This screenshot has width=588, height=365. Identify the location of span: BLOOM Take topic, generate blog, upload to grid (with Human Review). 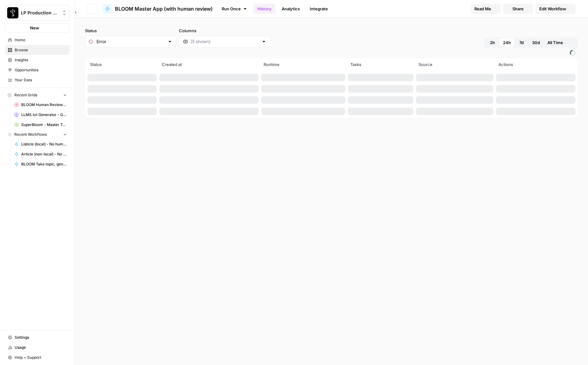
(44, 164).